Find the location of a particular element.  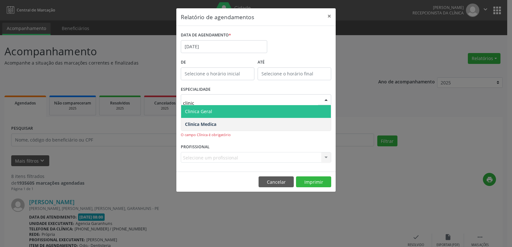

input: Selecione uma data ou intervalo is located at coordinates (224, 47).